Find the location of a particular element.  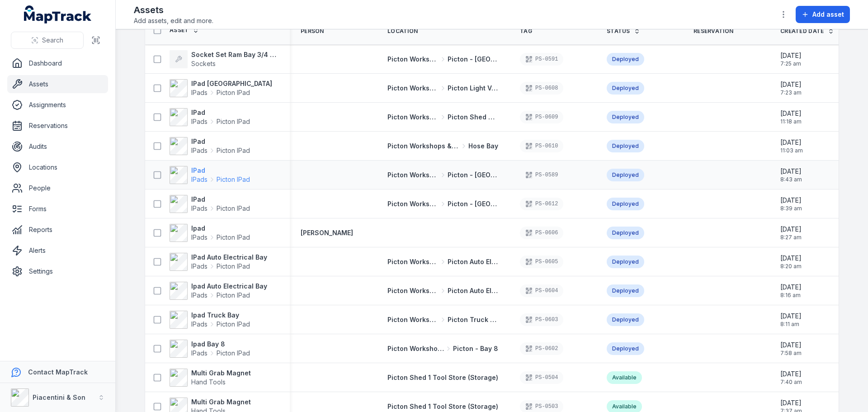

span: Created Date is located at coordinates (802, 31).